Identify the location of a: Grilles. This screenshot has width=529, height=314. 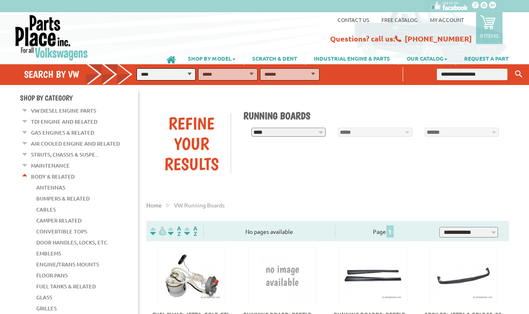
(46, 309).